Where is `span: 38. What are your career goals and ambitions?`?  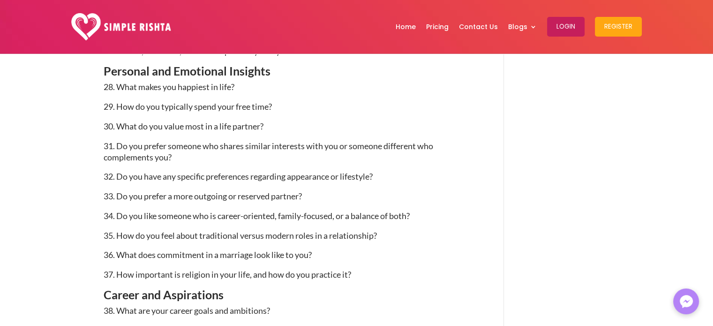
span: 38. What are your career goals and ambitions? is located at coordinates (187, 310).